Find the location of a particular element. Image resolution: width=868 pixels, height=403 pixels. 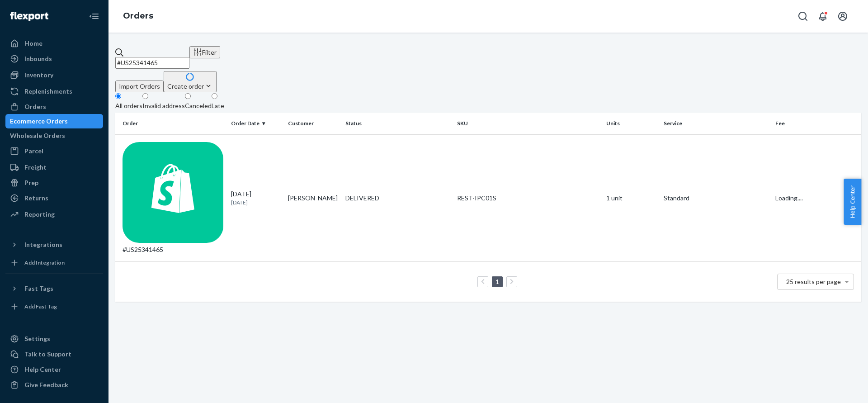

div: Parcel is located at coordinates (34, 151).